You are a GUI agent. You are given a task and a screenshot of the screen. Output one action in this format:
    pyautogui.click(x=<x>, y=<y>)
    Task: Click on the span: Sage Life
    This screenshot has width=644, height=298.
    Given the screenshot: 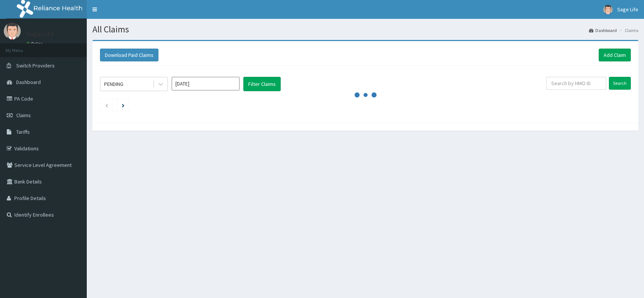 What is the action you would take?
    pyautogui.click(x=628, y=10)
    